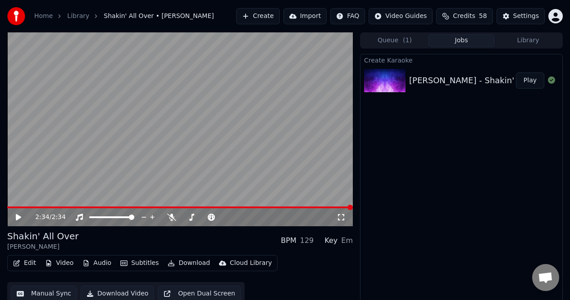 The width and height of the screenshot is (570, 300). I want to click on button: Subtitles, so click(139, 263).